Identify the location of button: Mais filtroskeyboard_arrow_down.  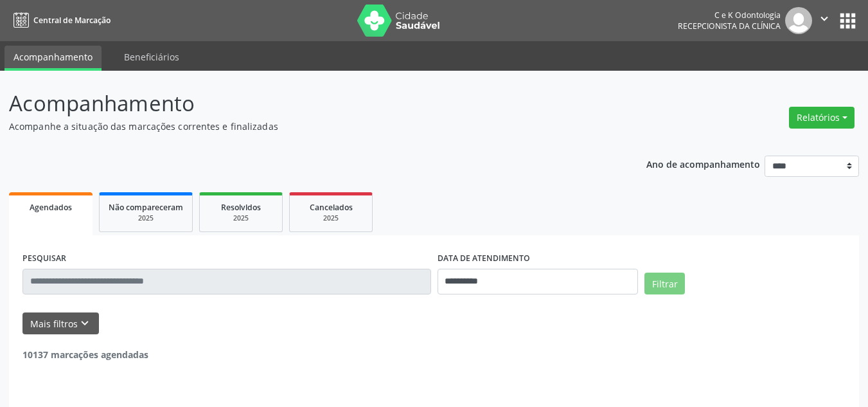
(61, 324).